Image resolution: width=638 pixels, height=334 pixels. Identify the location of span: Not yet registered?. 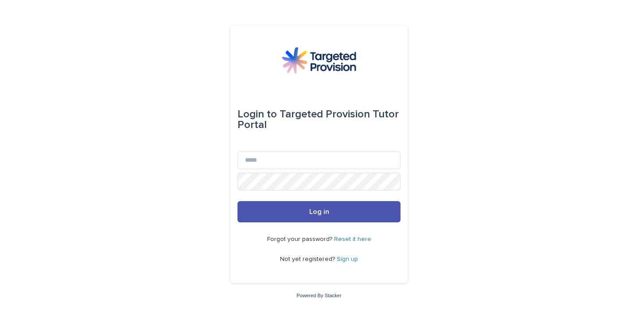
(308, 259).